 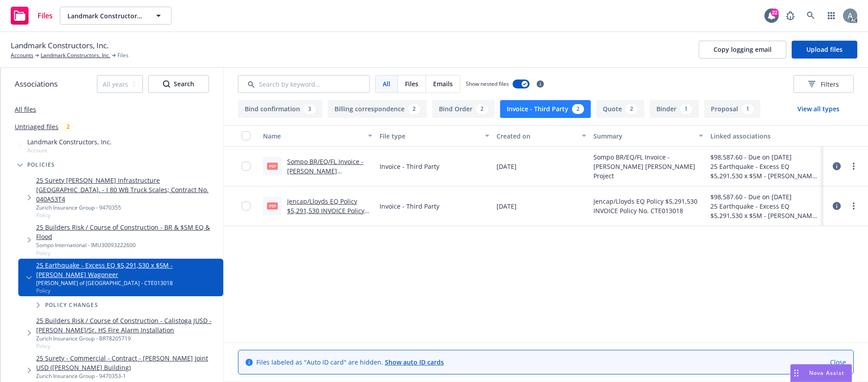 I want to click on a: Close, so click(x=838, y=362).